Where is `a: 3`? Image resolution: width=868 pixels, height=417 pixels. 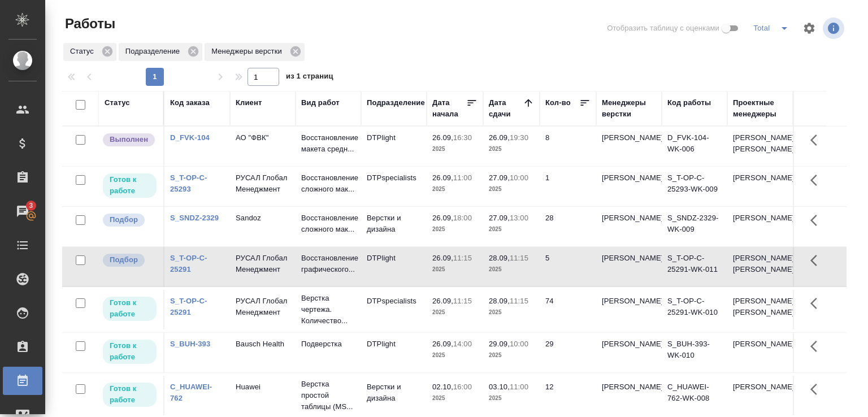 a: 3 is located at coordinates (22, 211).